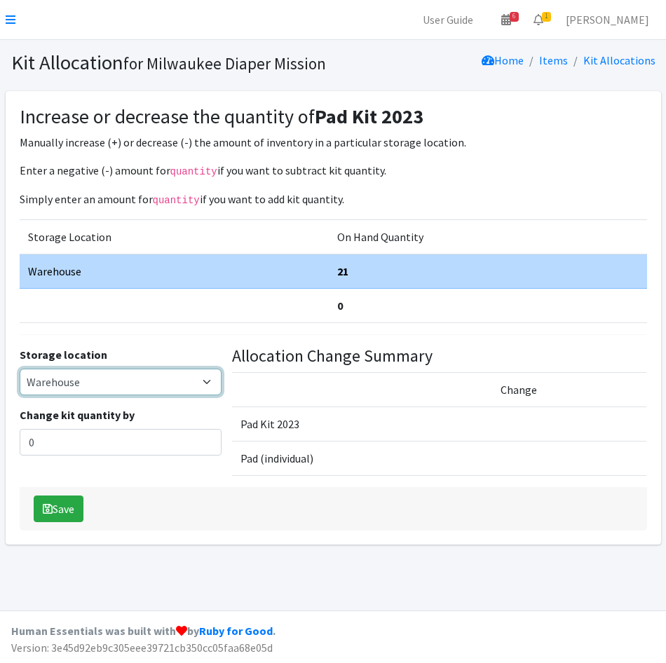  I want to click on a: Kit Allocations, so click(619, 60).